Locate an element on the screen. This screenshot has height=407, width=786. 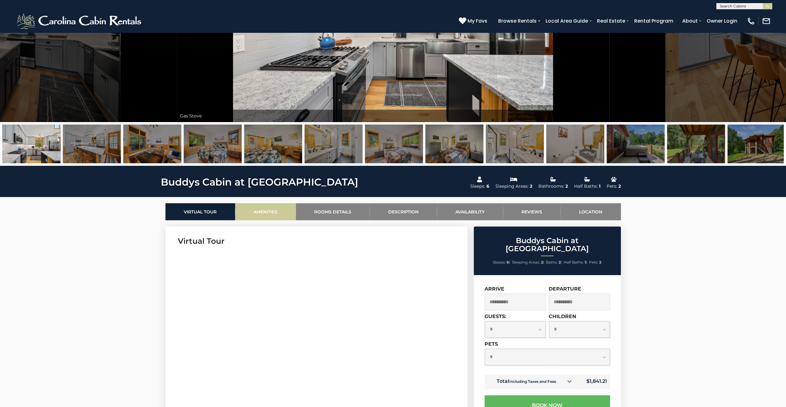
span: Sleeping Areas: is located at coordinates (526, 262).